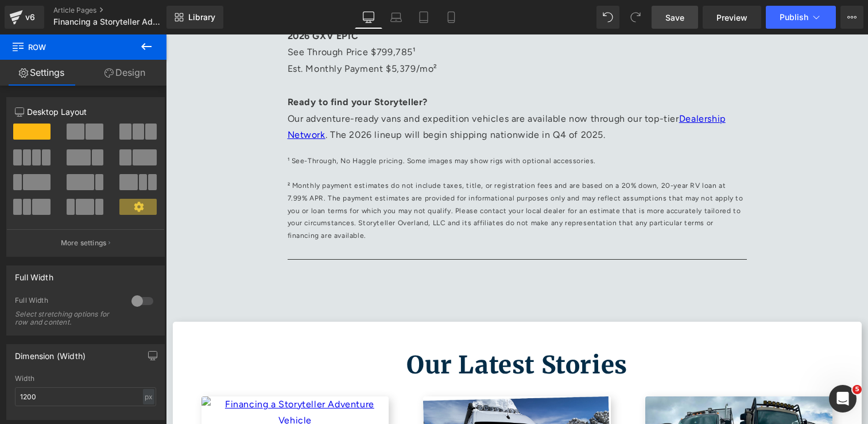 Image resolution: width=868 pixels, height=424 pixels. What do you see at coordinates (794, 18) in the screenshot?
I see `span: Publish` at bounding box center [794, 18].